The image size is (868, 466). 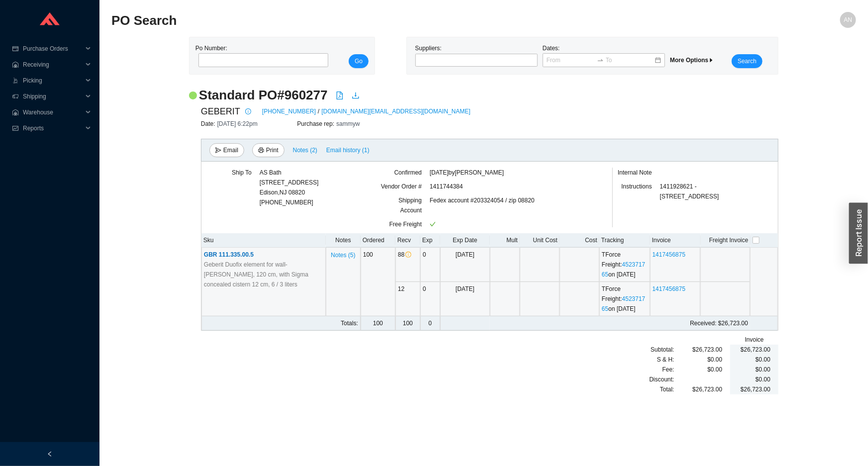 I want to click on span: Total:, so click(x=667, y=390).